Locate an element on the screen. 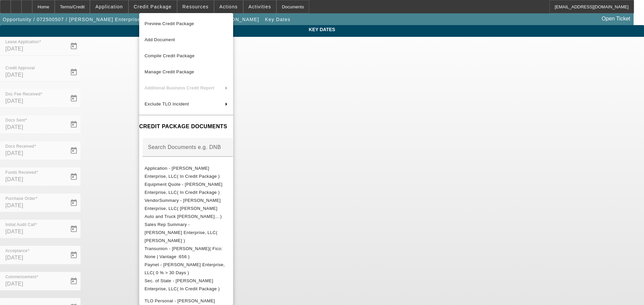 This screenshot has height=305, width=644. button: VendorSummary - Korsak Enterprise, LLC( Fournier Auto and Truck Sal... ) is located at coordinates (186, 209).